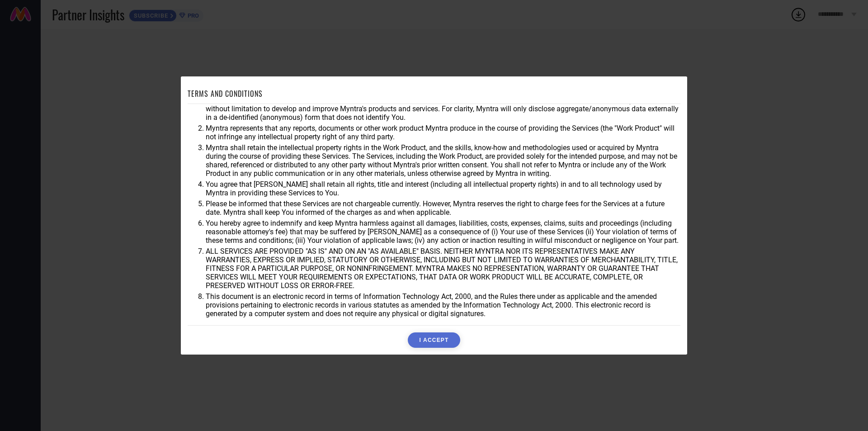 Image resolution: width=868 pixels, height=431 pixels. What do you see at coordinates (443, 232) in the screenshot?
I see `li: You hereby agree to indemnify and keep Myntra harmless against all damages, liabilities, costs, e...` at bounding box center [443, 232].